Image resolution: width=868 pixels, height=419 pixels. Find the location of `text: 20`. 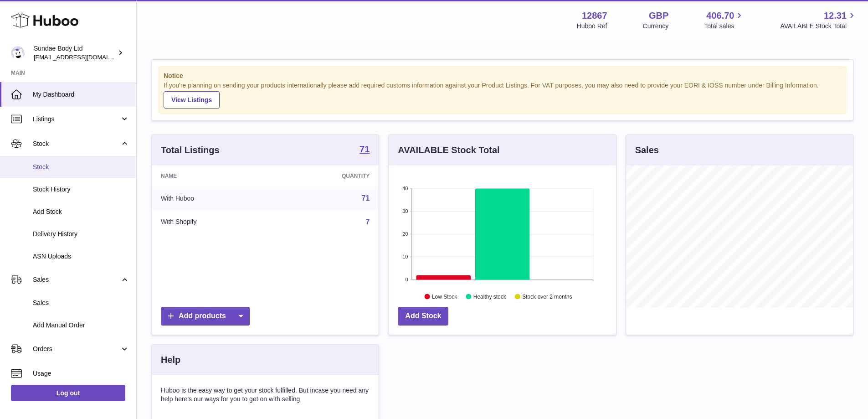

text: 20 is located at coordinates (406, 234).